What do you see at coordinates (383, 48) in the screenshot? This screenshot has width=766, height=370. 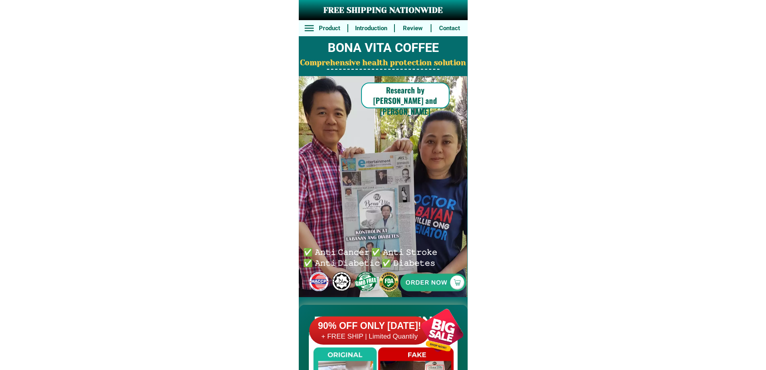 I see `h2: BONA VITA COFFEE` at bounding box center [383, 48].